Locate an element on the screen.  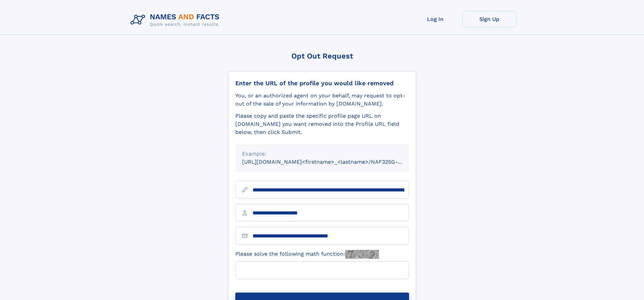
div: You, or an authorized agent on your behalf, may request to opt-out of the sale of your informatio... is located at coordinates (322, 100).